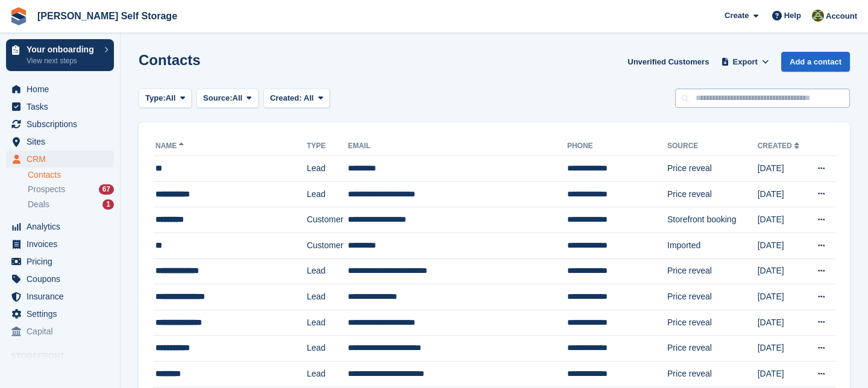 The image size is (868, 388). Describe the element at coordinates (712, 219) in the screenshot. I see `td: Storefront booking` at that location.